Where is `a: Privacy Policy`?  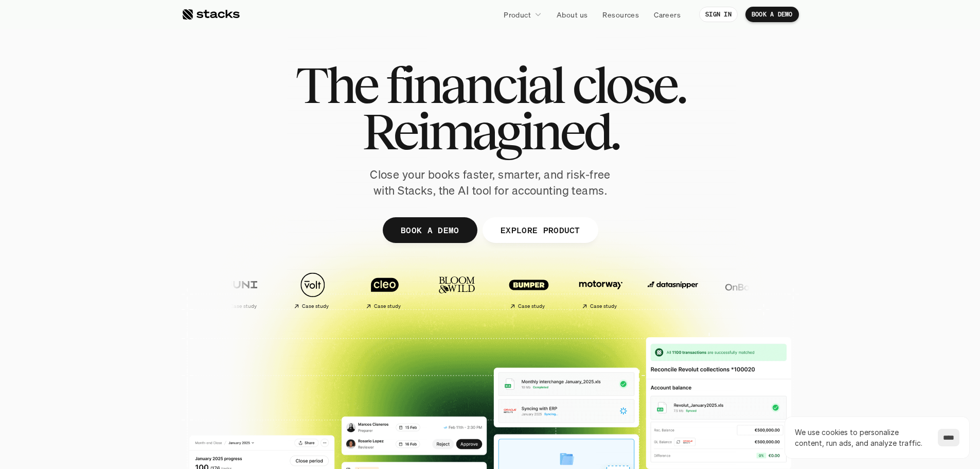
a: Privacy Policy is located at coordinates (144, 242).